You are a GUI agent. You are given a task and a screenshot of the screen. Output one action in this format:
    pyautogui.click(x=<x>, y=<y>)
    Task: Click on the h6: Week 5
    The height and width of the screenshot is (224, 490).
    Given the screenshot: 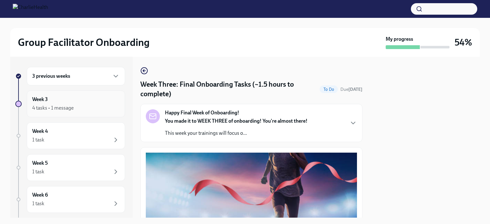 What is the action you would take?
    pyautogui.click(x=40, y=163)
    